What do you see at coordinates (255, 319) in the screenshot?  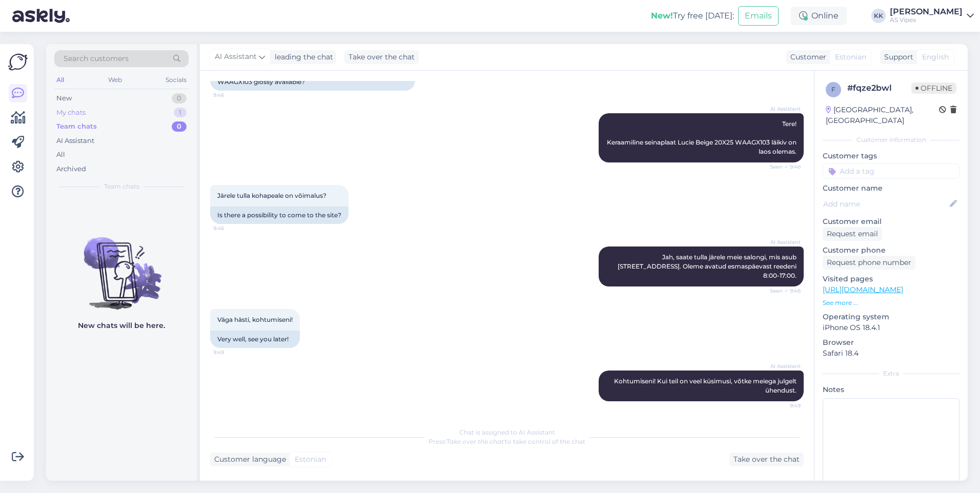 I see `span: Väga hästi, kohtumiseni!` at bounding box center [255, 319].